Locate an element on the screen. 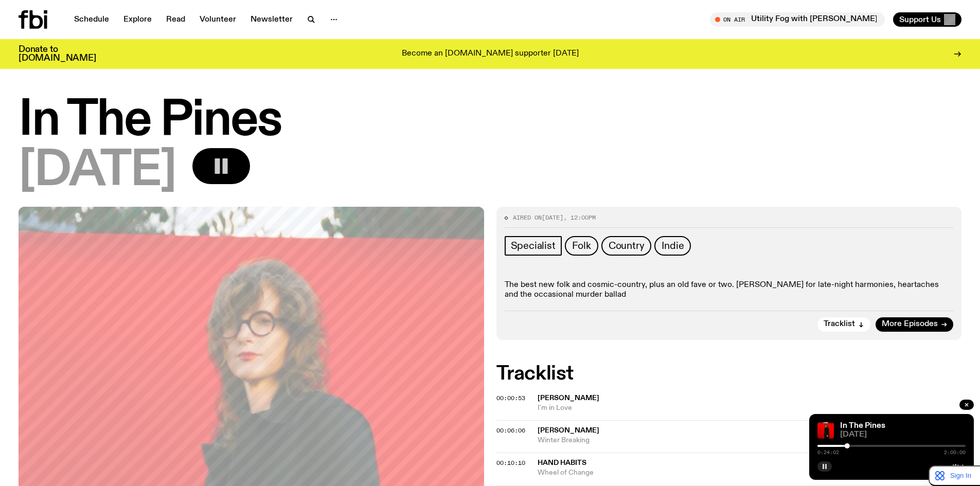  a: Specialist is located at coordinates (533, 246).